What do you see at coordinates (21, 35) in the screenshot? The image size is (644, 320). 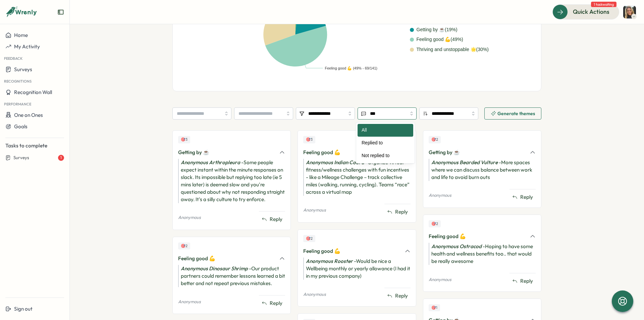 I see `span: Home` at bounding box center [21, 35].